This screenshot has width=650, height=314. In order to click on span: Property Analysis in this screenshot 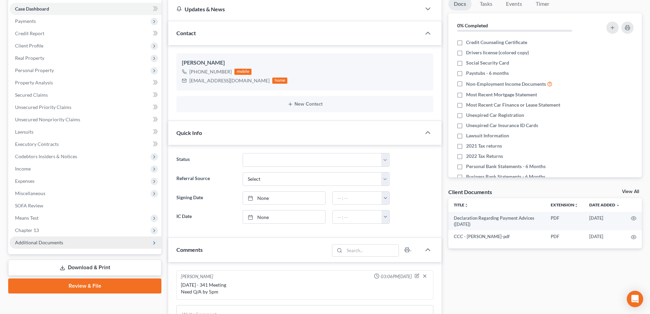, I will do `click(34, 82)`.